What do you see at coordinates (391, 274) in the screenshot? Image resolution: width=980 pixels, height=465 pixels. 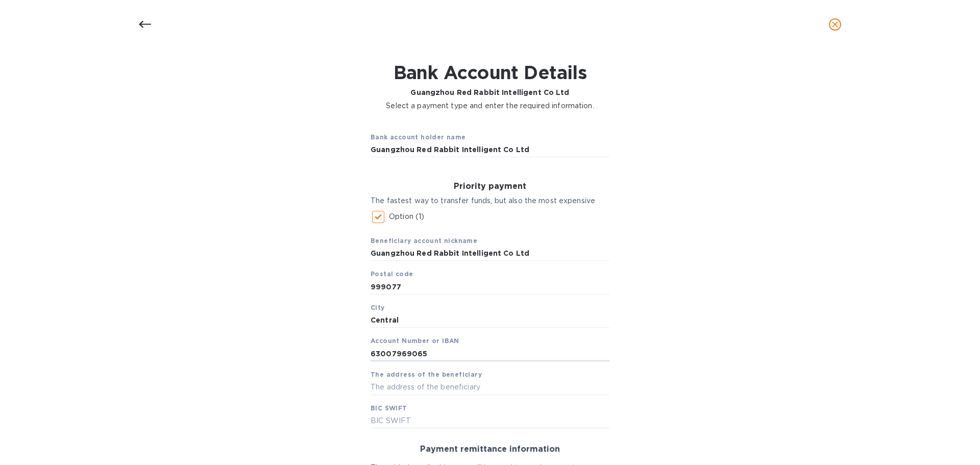 I see `b: Postal code` at bounding box center [391, 274].